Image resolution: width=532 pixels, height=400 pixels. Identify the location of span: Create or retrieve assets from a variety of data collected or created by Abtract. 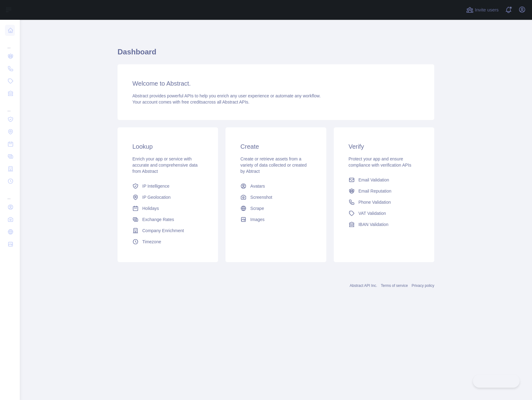
(273, 165).